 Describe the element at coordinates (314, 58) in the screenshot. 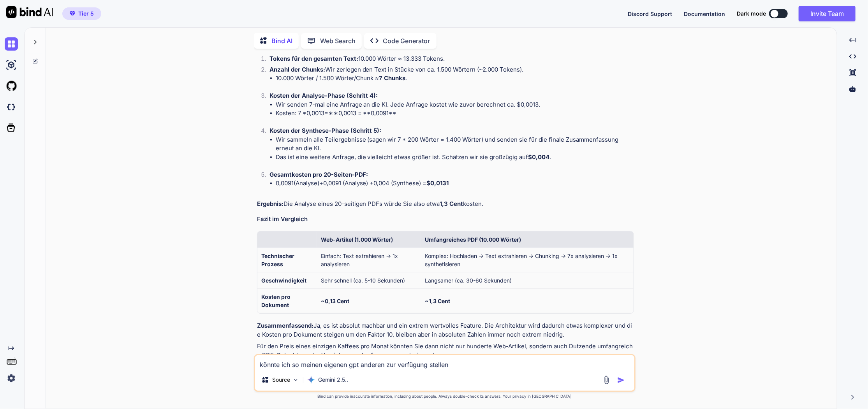

I see `strong: Tokens für den gesamten Text:` at that location.